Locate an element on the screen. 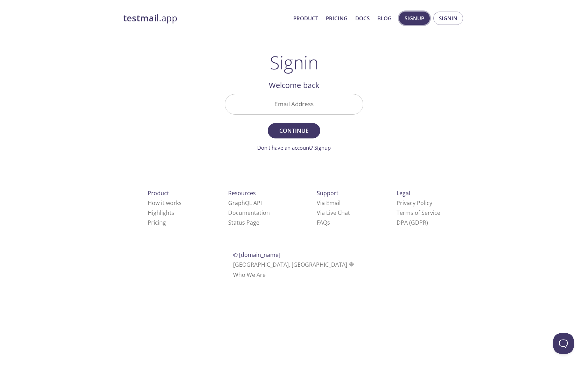 This screenshot has height=368, width=588. span: Signin is located at coordinates (448, 18).